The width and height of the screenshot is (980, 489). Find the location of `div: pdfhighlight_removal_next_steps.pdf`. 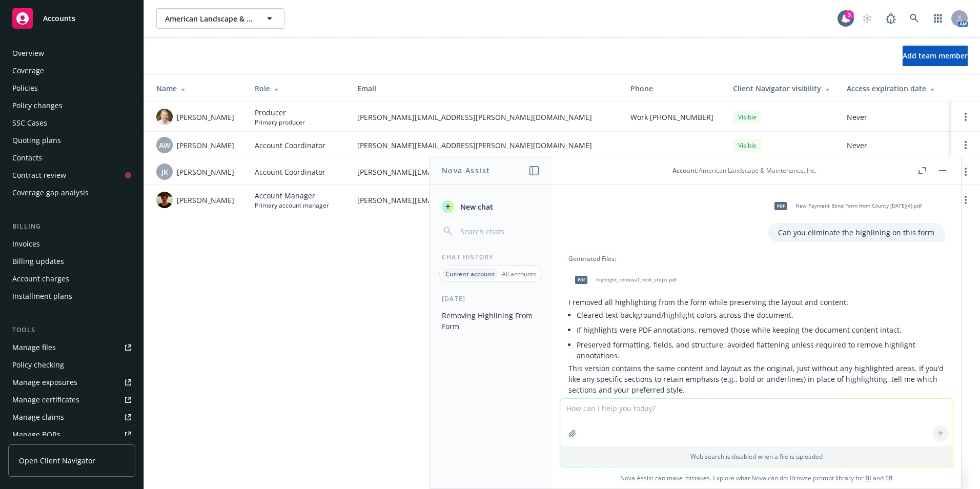

div: pdfhighlight_removal_next_steps.pdf is located at coordinates (623, 280).